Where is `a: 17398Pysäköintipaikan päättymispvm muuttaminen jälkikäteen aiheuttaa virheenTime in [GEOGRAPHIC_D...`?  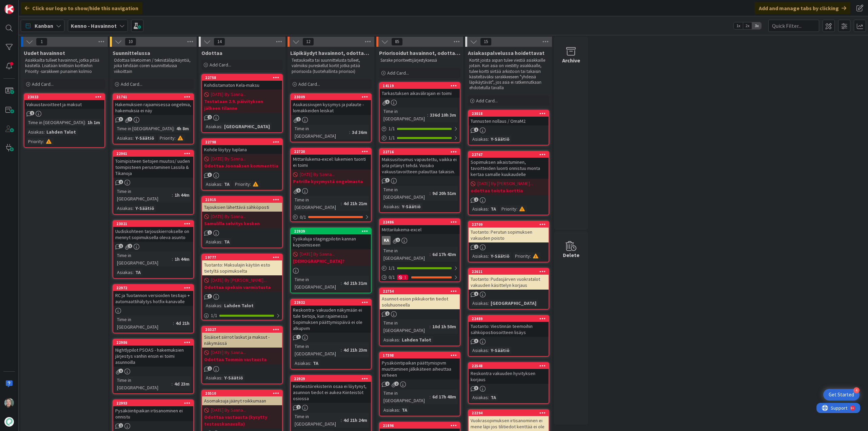 a: 17398Pysäköintipaikan päättymispvm muuttaminen jälkikäteen aiheuttaa virheenTime in [GEOGRAPHIC_D... is located at coordinates (420, 384).